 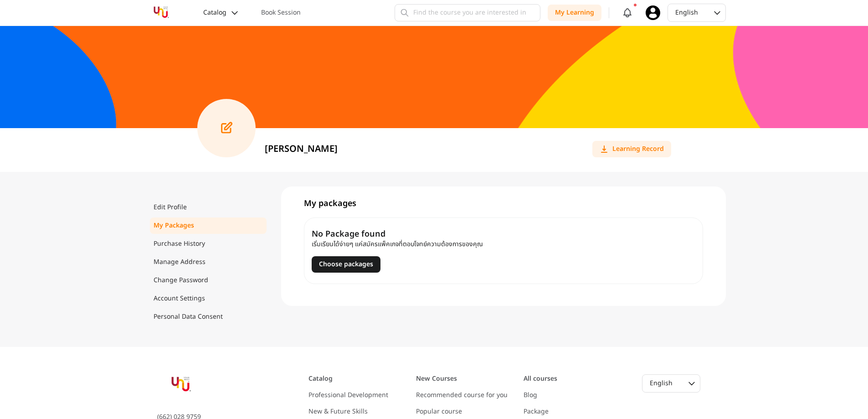 What do you see at coordinates (207, 226) in the screenshot?
I see `a: My Packages` at bounding box center [207, 226].